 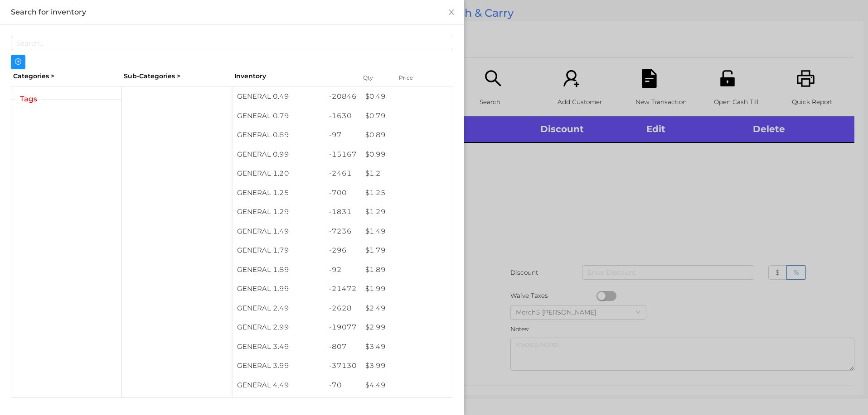 I want to click on div: $ 0.49, so click(x=406, y=96).